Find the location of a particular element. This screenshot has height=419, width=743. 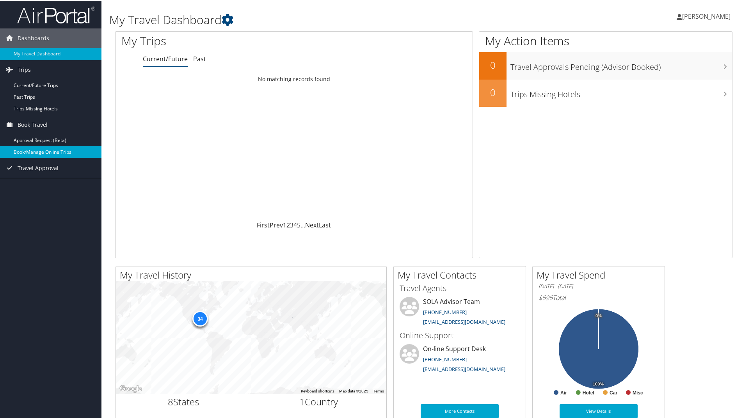

h2: My Travel History is located at coordinates (253, 274).